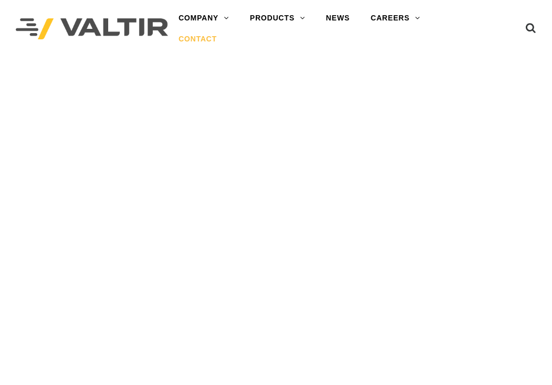  What do you see at coordinates (197, 39) in the screenshot?
I see `a: CONTACT` at bounding box center [197, 39].